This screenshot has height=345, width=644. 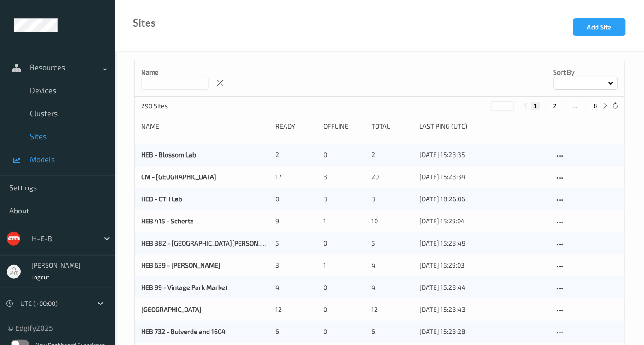 I want to click on a: HEB - Blossom Lab, so click(x=169, y=155).